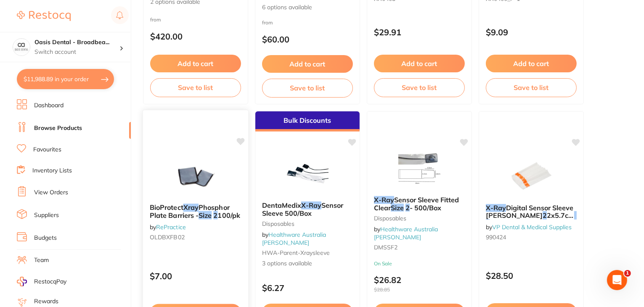 Image resolution: width=644 pixels, height=307 pixels. What do you see at coordinates (44, 16) in the screenshot?
I see `img: Restocq Logo` at bounding box center [44, 16].